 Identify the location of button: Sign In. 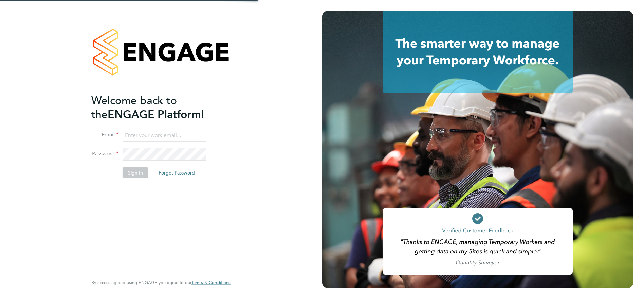
(136, 173).